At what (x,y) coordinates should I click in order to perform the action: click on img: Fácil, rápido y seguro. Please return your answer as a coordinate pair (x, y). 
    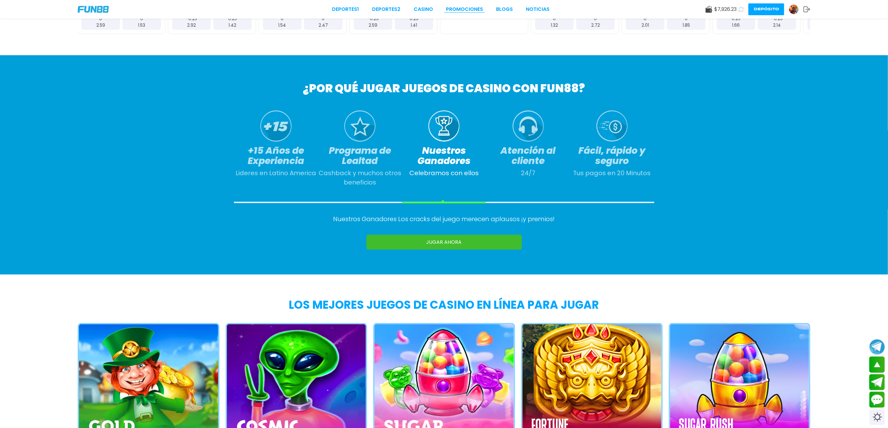
    Looking at the image, I should click on (612, 126).